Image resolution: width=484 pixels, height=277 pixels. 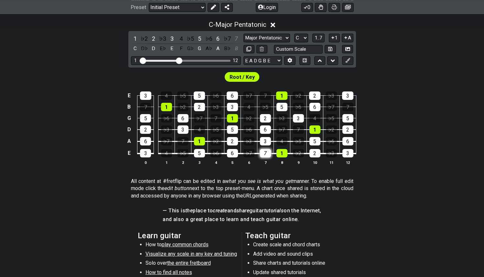 I want to click on th: 7, so click(x=265, y=162).